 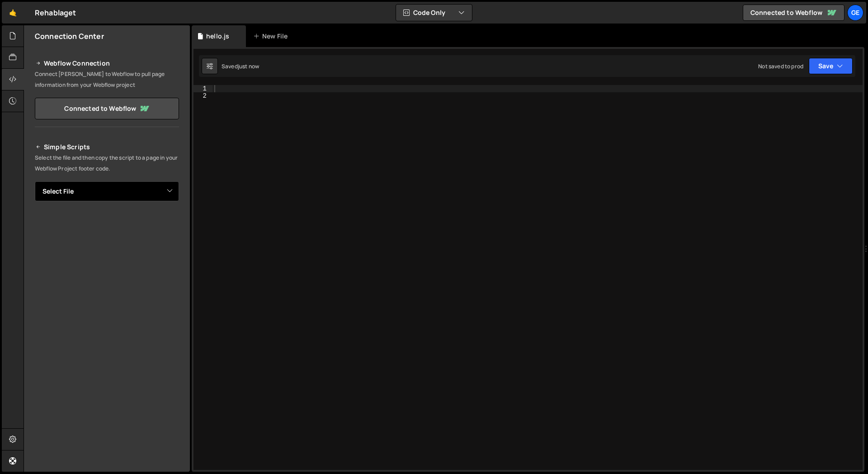 What do you see at coordinates (249, 66) in the screenshot?
I see `div: just now` at bounding box center [249, 66].